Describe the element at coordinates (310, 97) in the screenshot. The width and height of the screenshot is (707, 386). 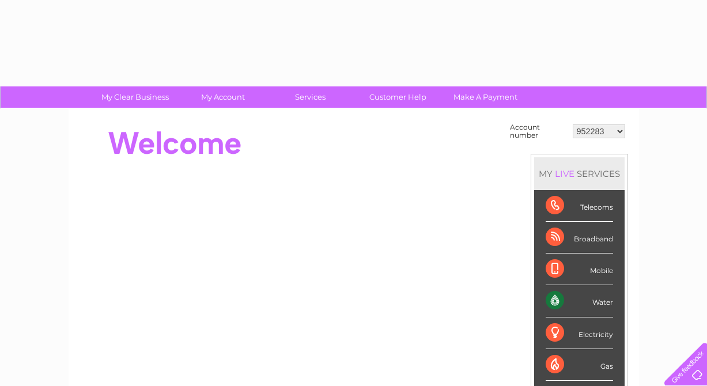
I see `a: Services` at that location.